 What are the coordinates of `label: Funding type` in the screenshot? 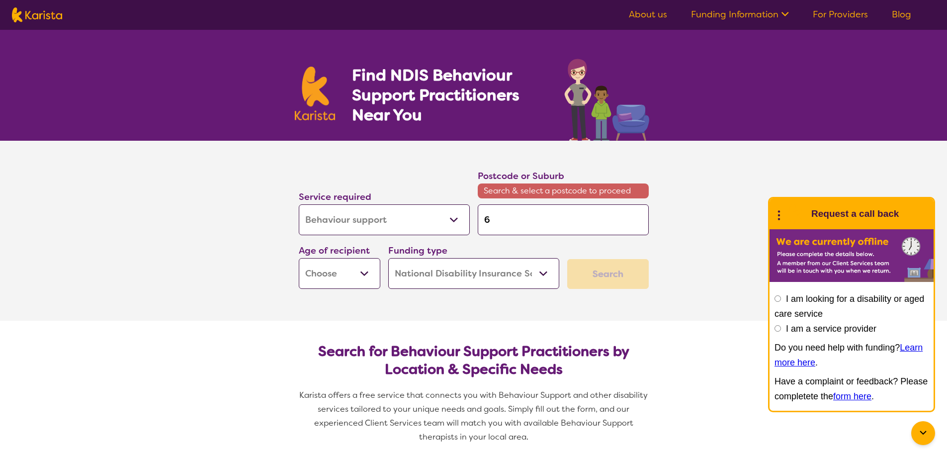 It's located at (417, 250).